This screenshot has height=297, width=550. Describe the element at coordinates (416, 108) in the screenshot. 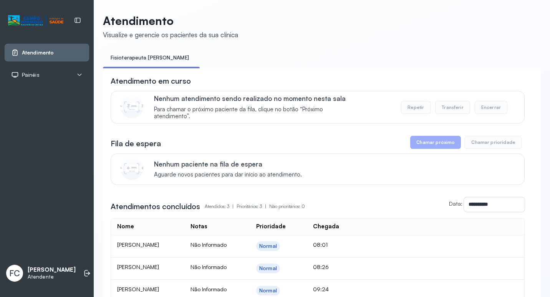

I see `button: Repetir` at that location.